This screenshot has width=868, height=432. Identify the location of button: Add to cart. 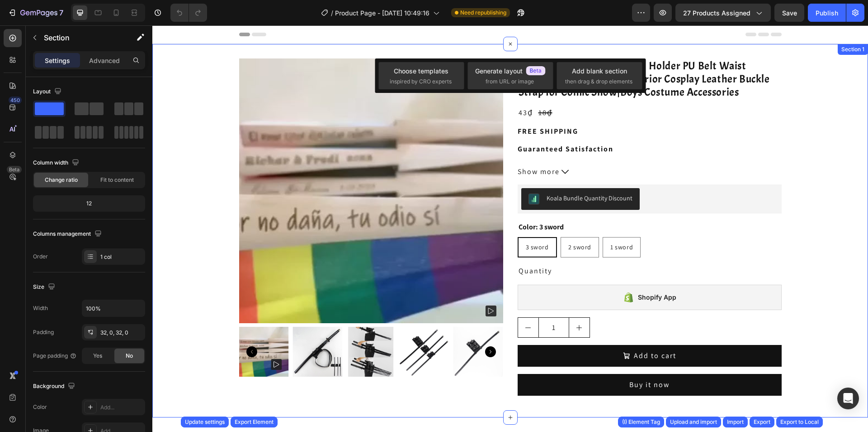
(498, 330).